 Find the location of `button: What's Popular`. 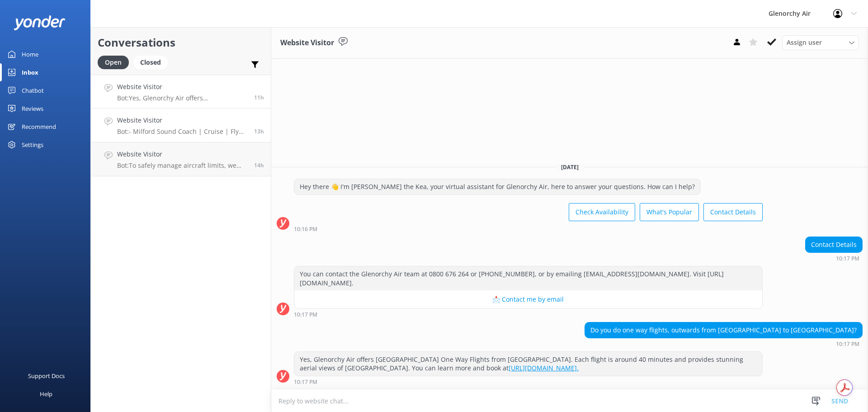

button: What's Popular is located at coordinates (669, 212).